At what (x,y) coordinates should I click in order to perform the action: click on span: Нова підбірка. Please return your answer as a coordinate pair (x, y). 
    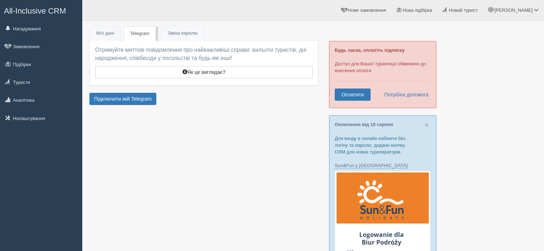
    Looking at the image, I should click on (417, 10).